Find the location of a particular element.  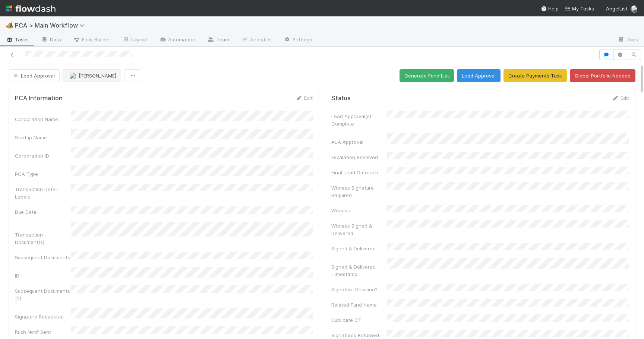

a: Layout is located at coordinates (135, 40).